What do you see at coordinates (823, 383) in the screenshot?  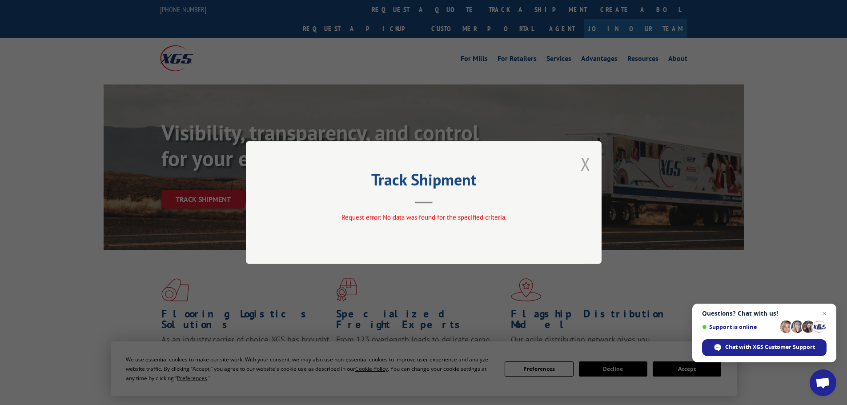 I see `div: Open chat` at bounding box center [823, 383].